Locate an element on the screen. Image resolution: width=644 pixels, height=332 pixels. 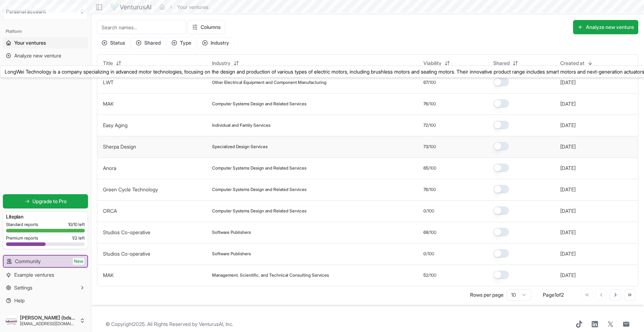
a: Sherpa Design is located at coordinates (119, 146).